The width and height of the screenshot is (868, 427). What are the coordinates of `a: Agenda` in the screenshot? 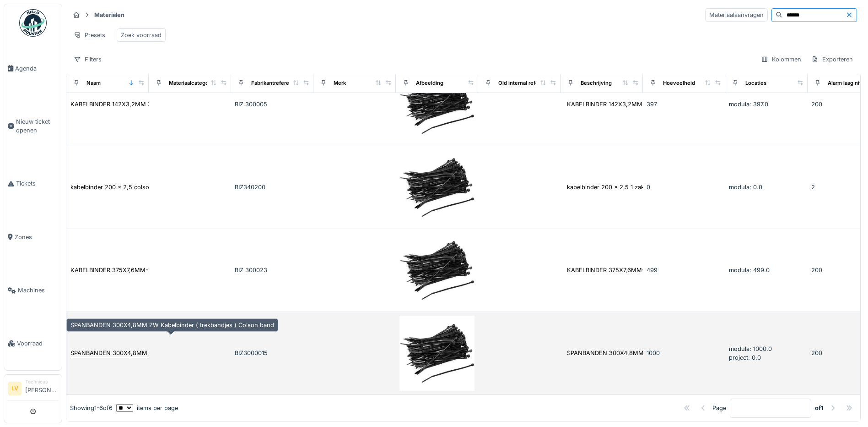 It's located at (33, 69).